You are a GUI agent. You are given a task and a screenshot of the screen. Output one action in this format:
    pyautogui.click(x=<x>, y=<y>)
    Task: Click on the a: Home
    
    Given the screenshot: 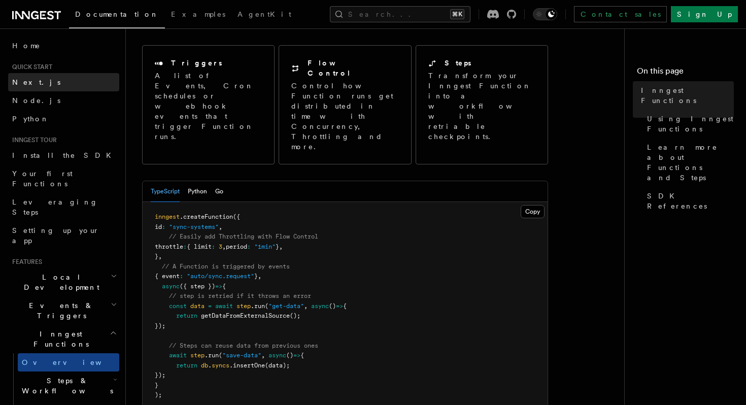 What is the action you would take?
    pyautogui.click(x=63, y=46)
    